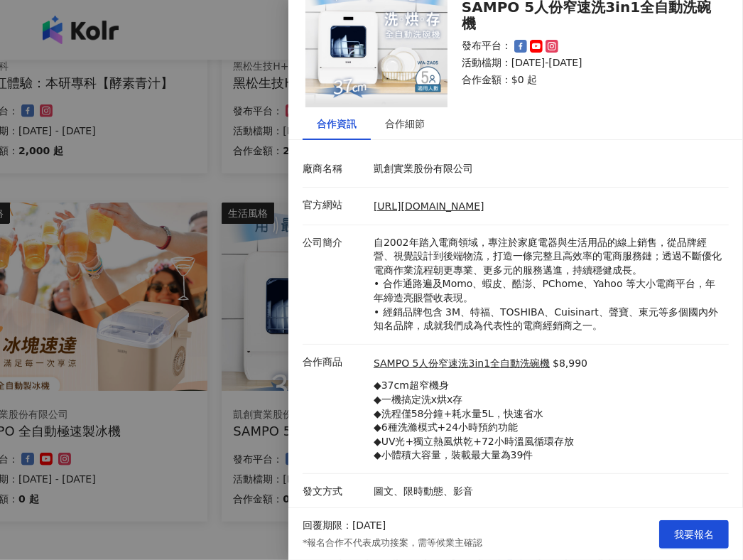 This screenshot has width=743, height=560. Describe the element at coordinates (694, 534) in the screenshot. I see `button: 我要報名` at that location.